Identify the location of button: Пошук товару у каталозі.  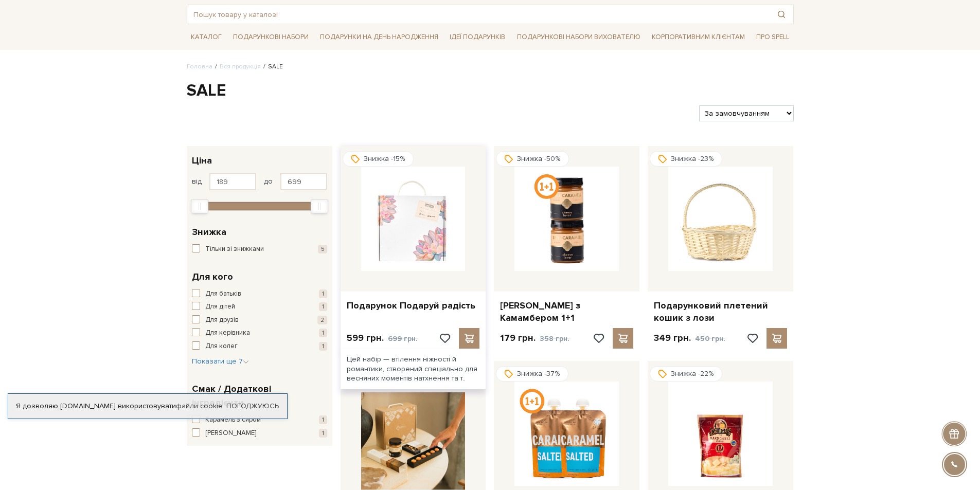
(781, 14).